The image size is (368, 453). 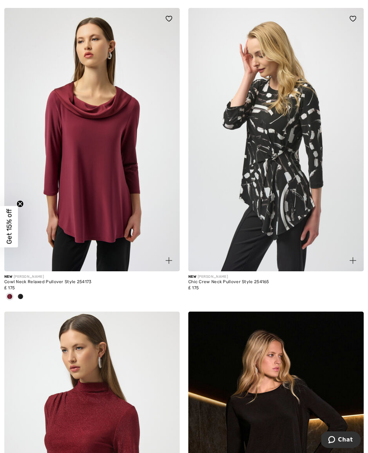 What do you see at coordinates (92, 140) in the screenshot?
I see `a: Cowl Neck Relaxed Pullover Style 254173. Black` at bounding box center [92, 140].